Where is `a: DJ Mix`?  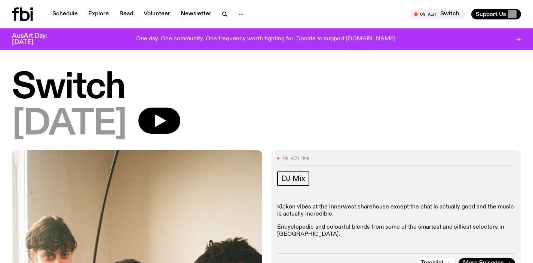 a: DJ Mix is located at coordinates (293, 179).